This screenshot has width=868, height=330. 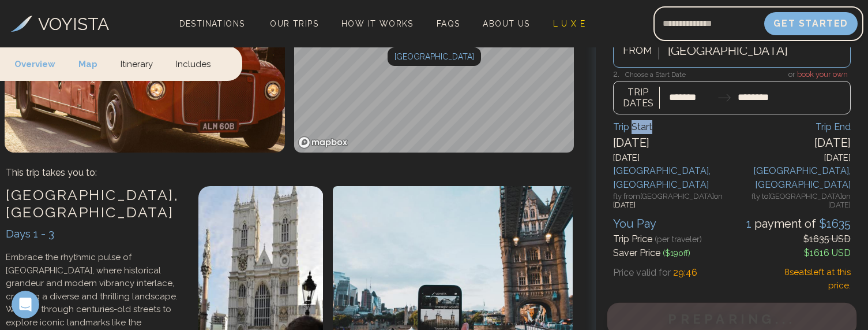 I want to click on button: Get Started, so click(x=811, y=24).